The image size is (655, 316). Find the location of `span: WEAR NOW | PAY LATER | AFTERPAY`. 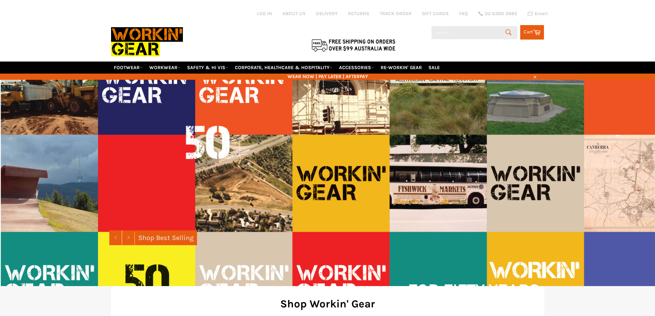

span: WEAR NOW | PAY LATER | AFTERPAY is located at coordinates (328, 76).